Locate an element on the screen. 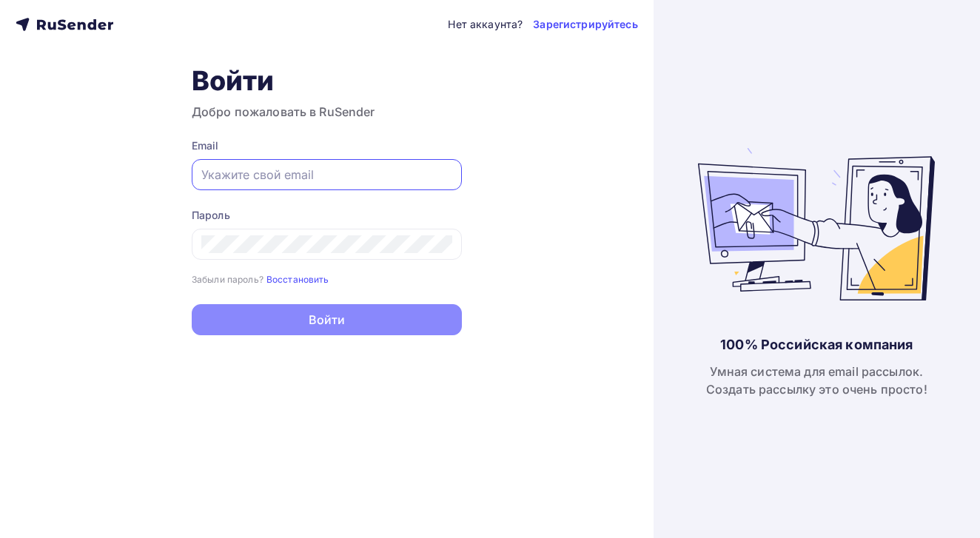 The height and width of the screenshot is (538, 980). input: Укажите свой email is located at coordinates (326, 175).